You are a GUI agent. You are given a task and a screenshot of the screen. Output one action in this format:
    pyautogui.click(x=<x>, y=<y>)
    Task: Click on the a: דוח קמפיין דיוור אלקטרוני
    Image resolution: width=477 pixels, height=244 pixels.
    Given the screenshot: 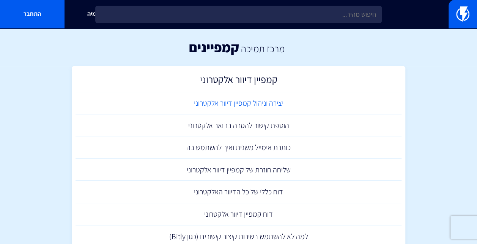 What is the action you would take?
    pyautogui.click(x=239, y=214)
    